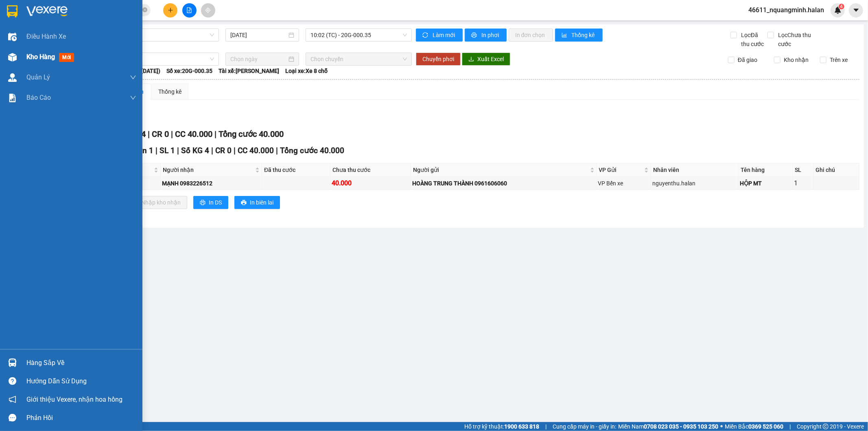 Image resolution: width=868 pixels, height=431 pixels. I want to click on button: caret-down, so click(856, 10).